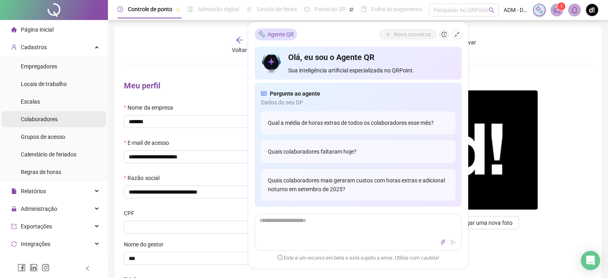  I want to click on span: Gestão de férias, so click(276, 9).